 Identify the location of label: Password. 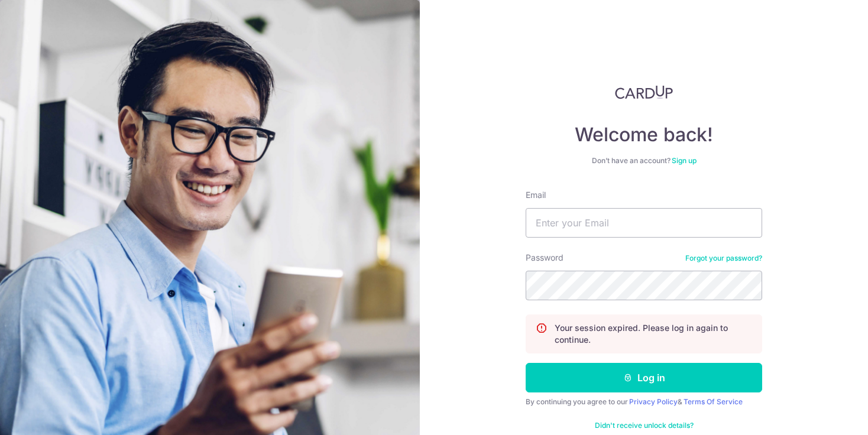
(544, 257).